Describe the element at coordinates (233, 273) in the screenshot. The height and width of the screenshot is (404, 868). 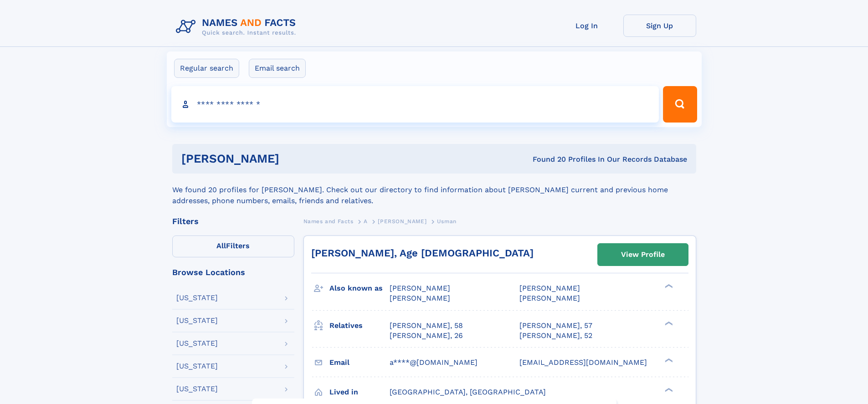
I see `div: Browse Locations` at that location.